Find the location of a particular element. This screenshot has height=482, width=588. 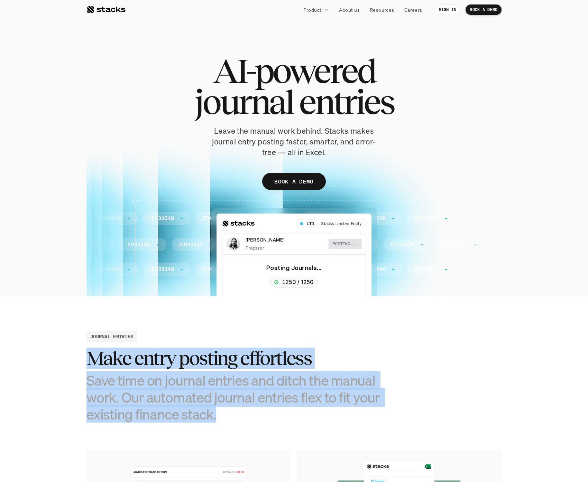

p: Product is located at coordinates (312, 10).